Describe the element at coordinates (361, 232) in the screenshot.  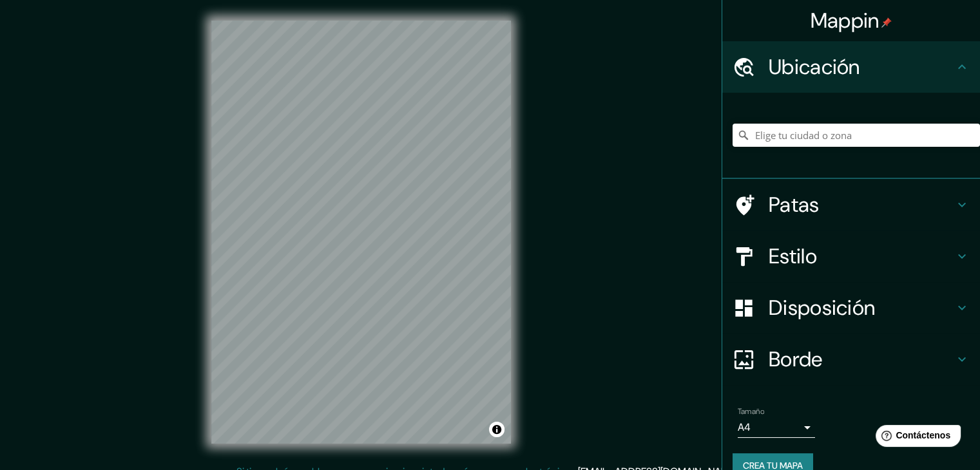
I see `canvas: Mapa` at that location.